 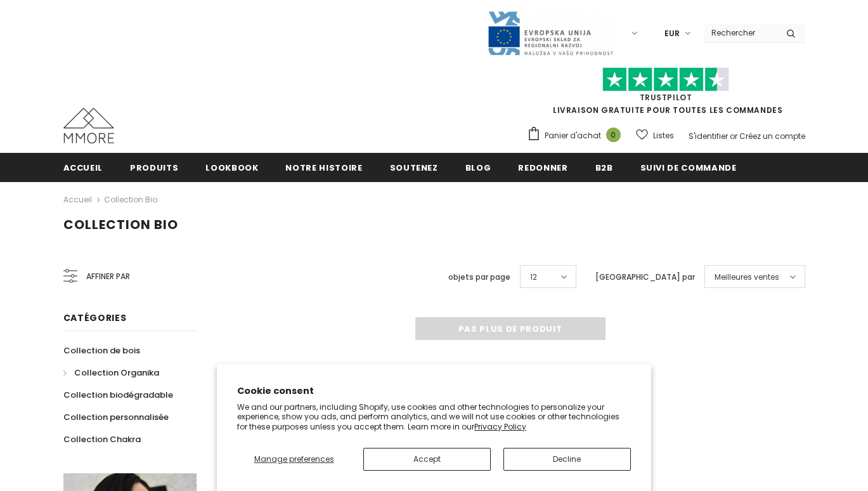 What do you see at coordinates (550, 33) in the screenshot?
I see `img: Javni Razpis` at bounding box center [550, 33].